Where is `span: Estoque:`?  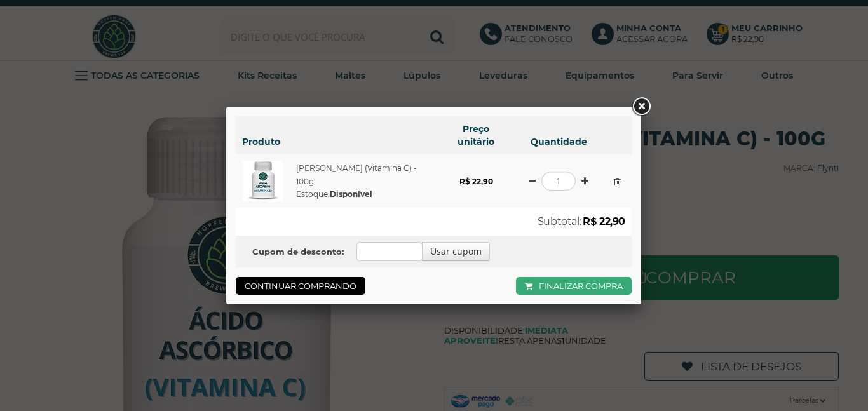
span: Estoque: is located at coordinates (334, 194).